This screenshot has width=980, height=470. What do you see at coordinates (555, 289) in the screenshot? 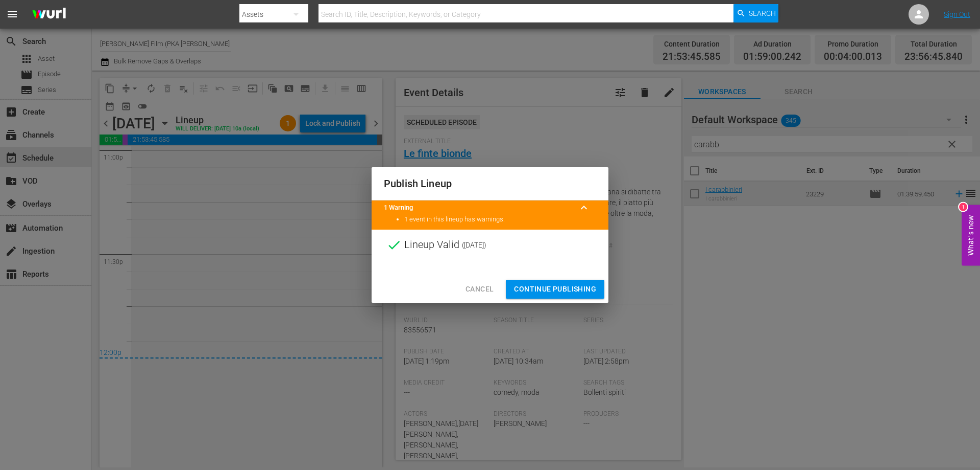
I see `span: Continue Publishing` at bounding box center [555, 289].